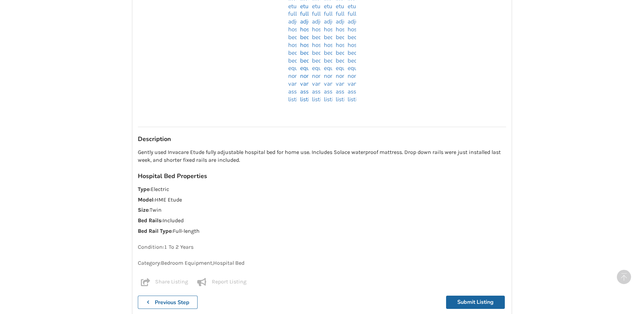 This screenshot has width=644, height=314. I want to click on strong: Type, so click(144, 189).